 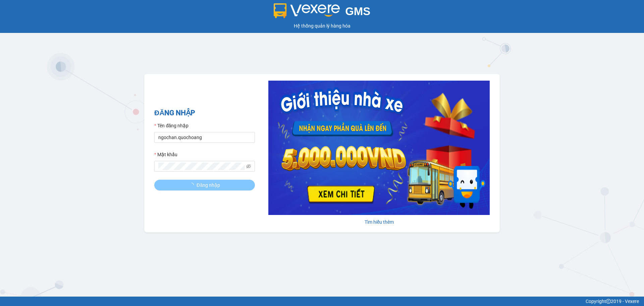 What do you see at coordinates (171, 125) in the screenshot?
I see `label: Tên đăng nhập` at bounding box center [171, 125].